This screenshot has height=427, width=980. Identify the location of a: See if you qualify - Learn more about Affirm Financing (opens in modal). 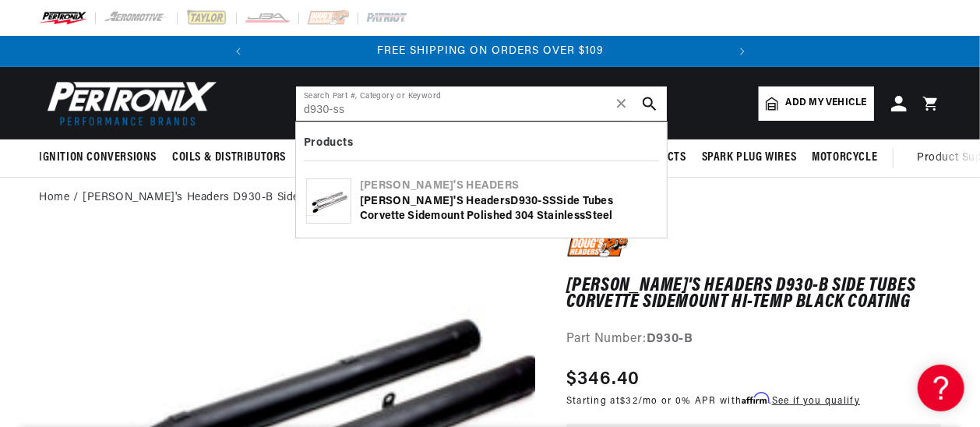
(815, 401).